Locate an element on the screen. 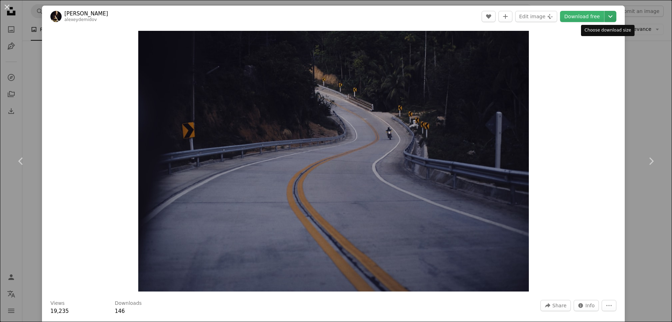 This screenshot has height=322, width=672. button: Choose download size is located at coordinates (610, 16).